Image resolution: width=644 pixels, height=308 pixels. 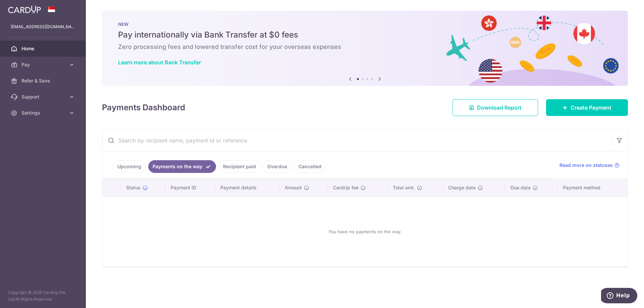 What do you see at coordinates (404, 188) in the screenshot?
I see `span: Total amt.` at bounding box center [404, 188].